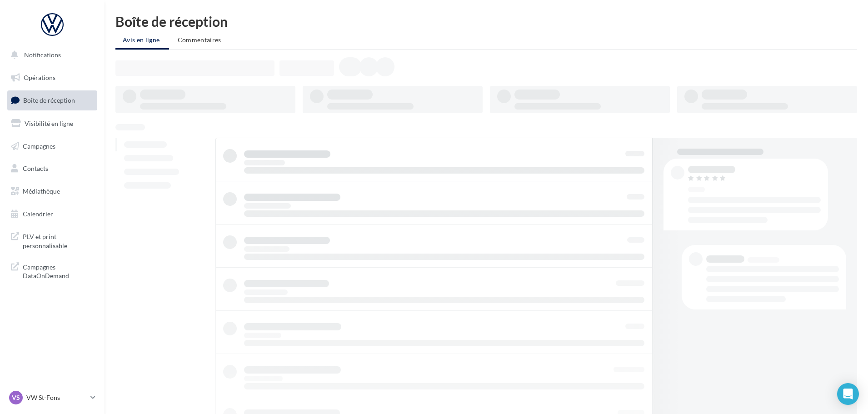  I want to click on button: Notifications, so click(51, 55).